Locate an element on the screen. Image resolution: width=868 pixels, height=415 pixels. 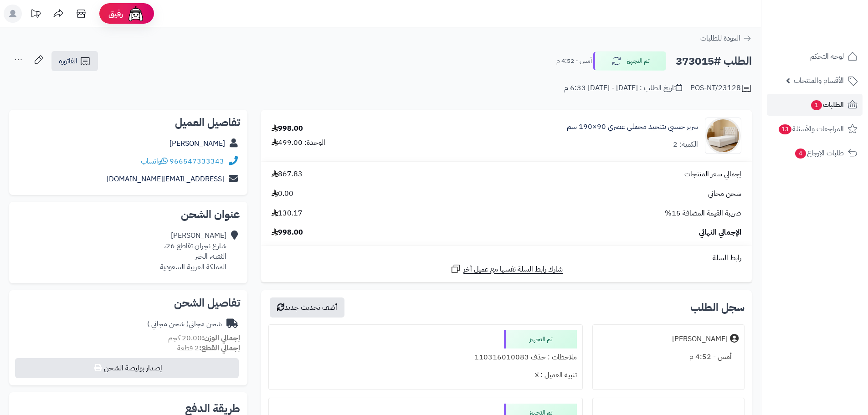
a: العودة للطلبات is located at coordinates (726, 38).